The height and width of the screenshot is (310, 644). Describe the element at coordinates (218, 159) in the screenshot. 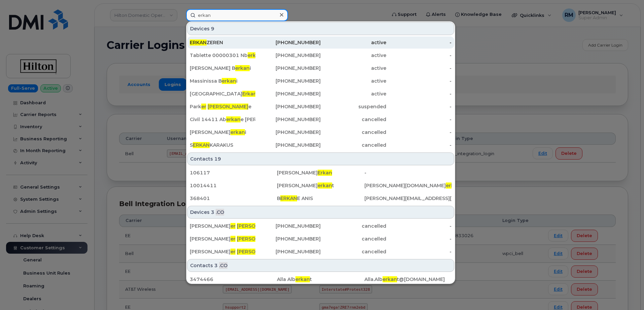

I see `span: 19` at that location.